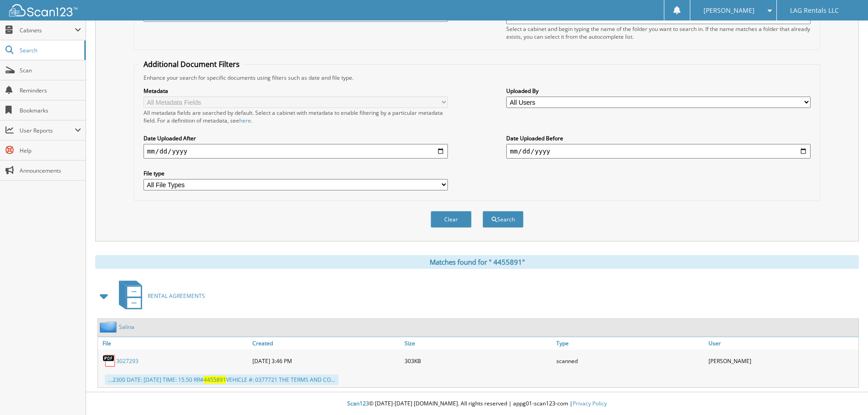 This screenshot has height=415, width=868. Describe the element at coordinates (176, 296) in the screenshot. I see `span: R E N T A L A G R E E M E N T S` at that location.